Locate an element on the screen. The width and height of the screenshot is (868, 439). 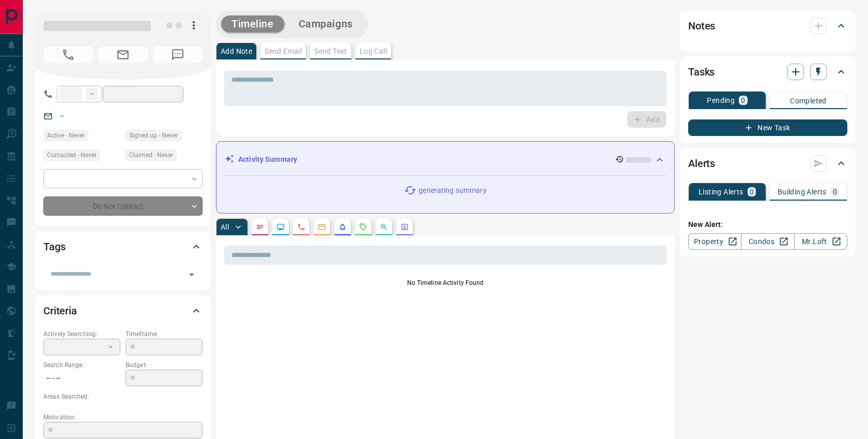
h2: Tasks is located at coordinates (701, 72).